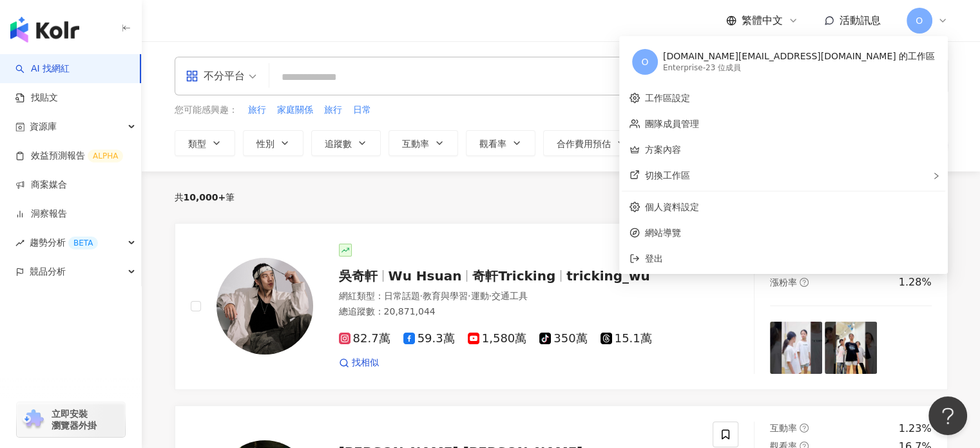  What do you see at coordinates (429, 338) in the screenshot?
I see `span: 59.3萬` at bounding box center [429, 338].